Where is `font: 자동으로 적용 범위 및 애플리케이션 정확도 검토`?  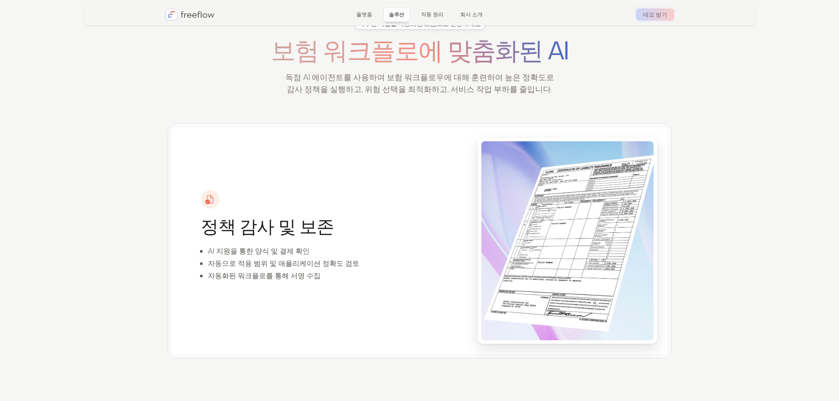 font: 자동으로 적용 범위 및 애플리케이션 정확도 검토 is located at coordinates (283, 263).